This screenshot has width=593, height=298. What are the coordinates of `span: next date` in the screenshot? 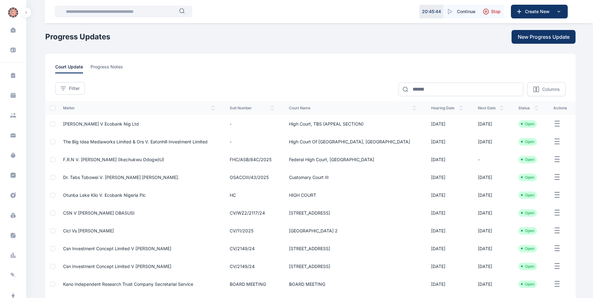 It's located at (490, 108).